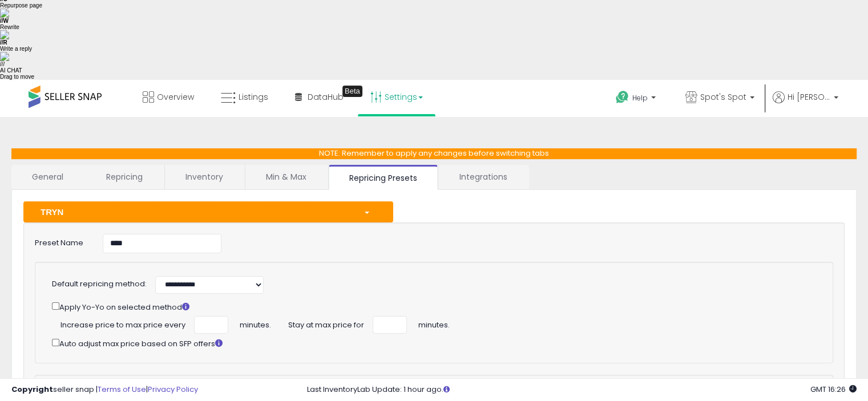 The width and height of the screenshot is (868, 401). Describe the element at coordinates (123, 323) in the screenshot. I see `span: Increase price to max price every` at that location.